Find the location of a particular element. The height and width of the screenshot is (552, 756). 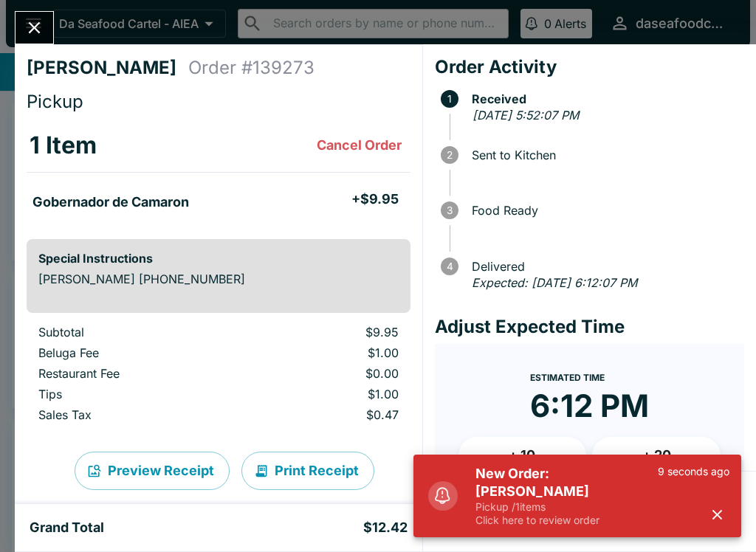

h4: Order Activity is located at coordinates (589, 67).